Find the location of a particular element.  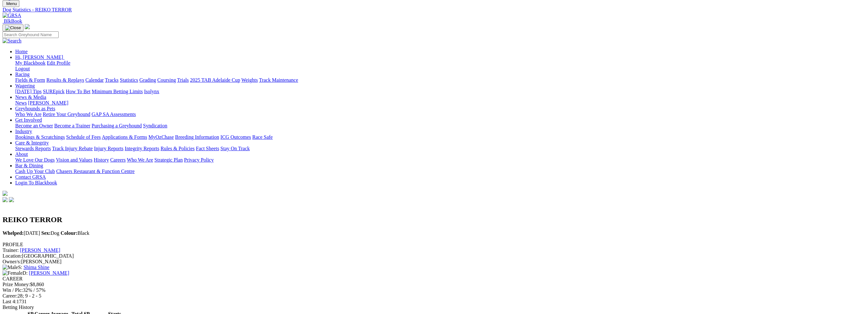

div: Wagering is located at coordinates (440, 92).